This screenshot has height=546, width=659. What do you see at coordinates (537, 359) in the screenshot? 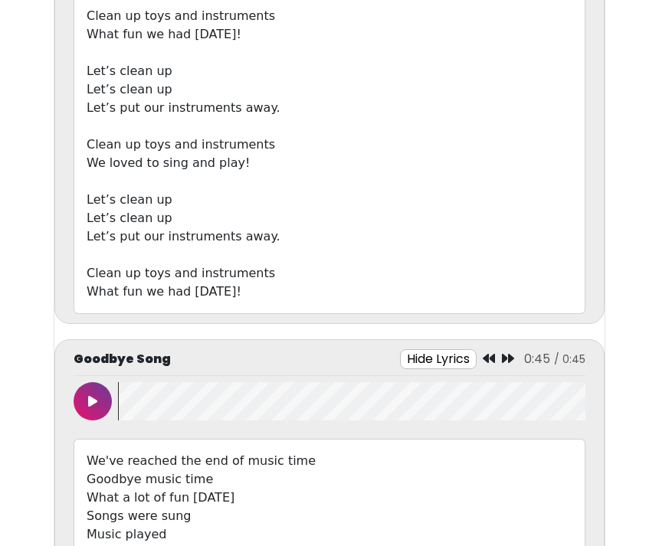
I see `span: 0:45` at bounding box center [537, 359].